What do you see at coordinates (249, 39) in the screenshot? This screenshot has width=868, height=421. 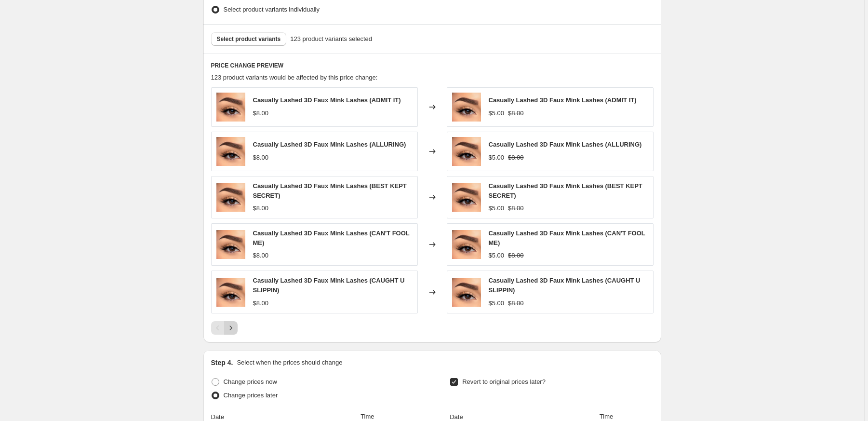 I see `span: Select product variants` at bounding box center [249, 39].